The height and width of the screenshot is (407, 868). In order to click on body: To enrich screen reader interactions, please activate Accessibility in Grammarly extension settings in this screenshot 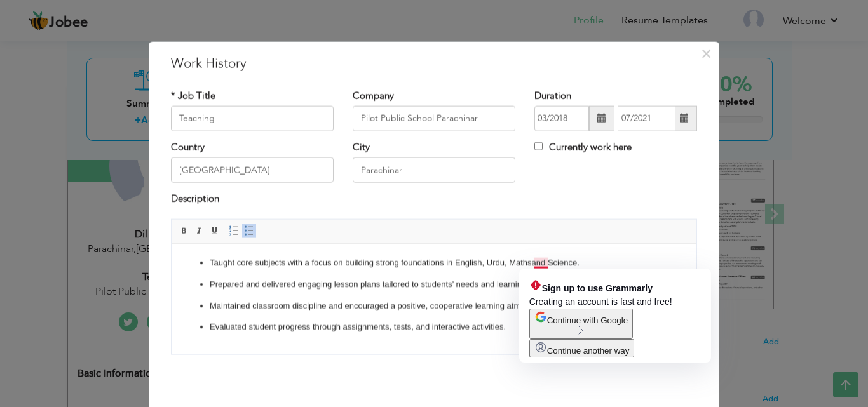, I will do `click(263, 73)`.